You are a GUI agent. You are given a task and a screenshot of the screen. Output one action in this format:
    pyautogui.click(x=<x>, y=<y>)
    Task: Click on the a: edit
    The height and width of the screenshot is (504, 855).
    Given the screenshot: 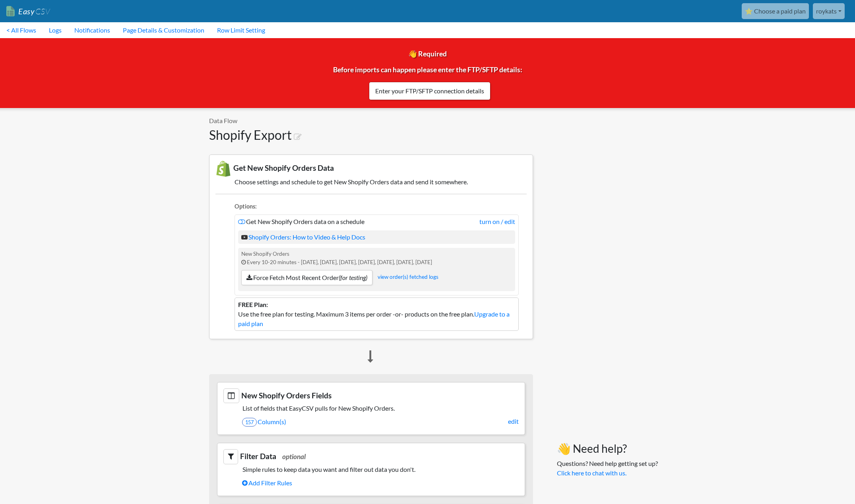 What is the action you would take?
    pyautogui.click(x=513, y=421)
    